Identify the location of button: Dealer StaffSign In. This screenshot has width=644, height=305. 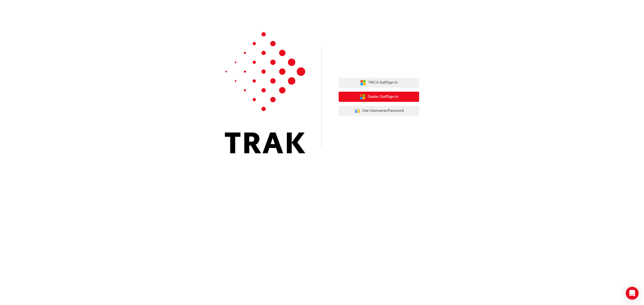
(379, 97).